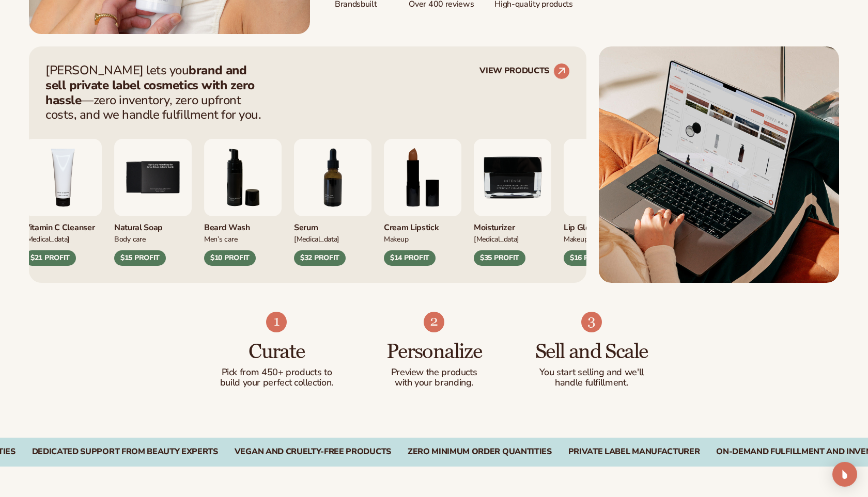 The height and width of the screenshot is (497, 868). I want to click on div: 5 / 9, so click(153, 203).